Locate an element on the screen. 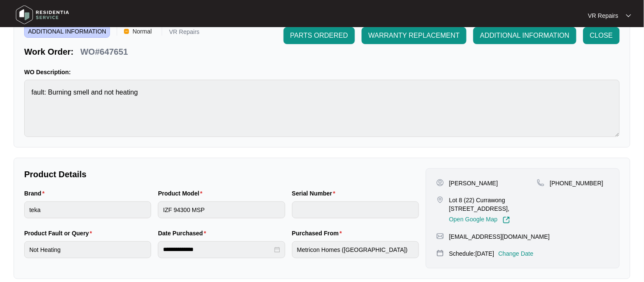 The image size is (644, 282). button: PARTS ORDERED is located at coordinates (319, 36).